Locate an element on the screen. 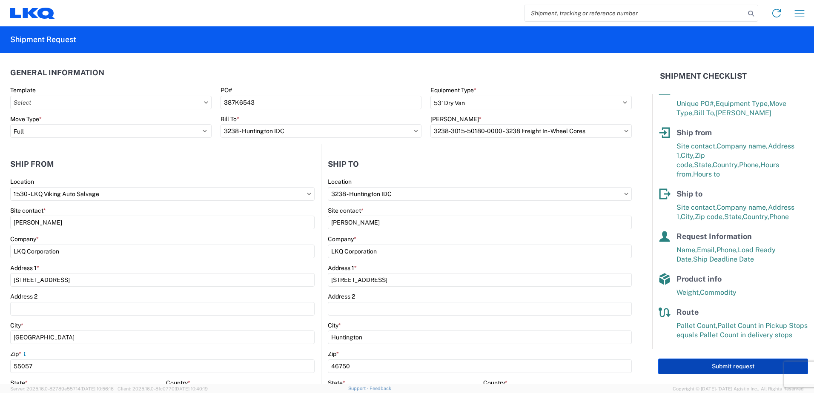  span: Ship from is located at coordinates (694, 132).